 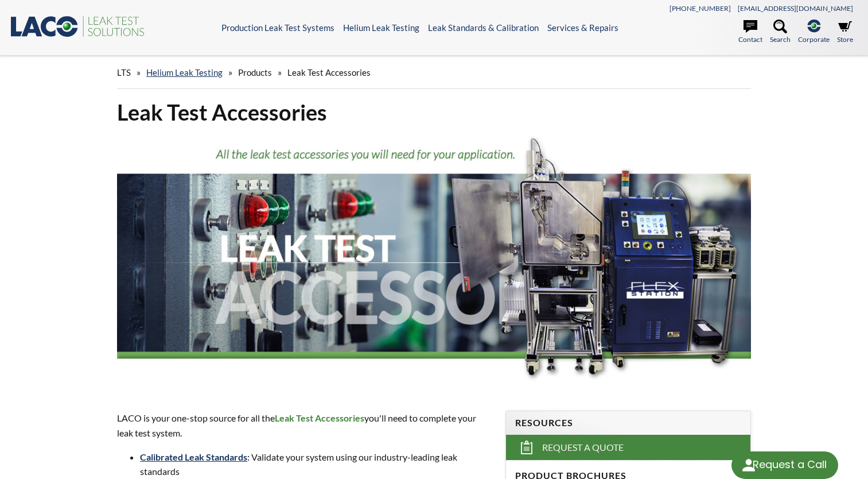 What do you see at coordinates (483, 28) in the screenshot?
I see `a: Leak Standards & Calibration` at bounding box center [483, 28].